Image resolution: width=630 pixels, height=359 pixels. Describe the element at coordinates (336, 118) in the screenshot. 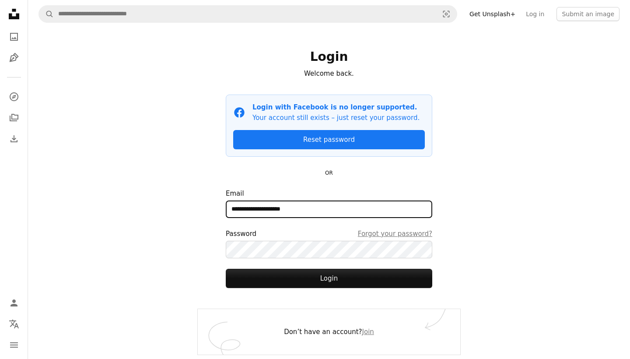

I see `p: Your account still exists – just reset your password.` at that location.